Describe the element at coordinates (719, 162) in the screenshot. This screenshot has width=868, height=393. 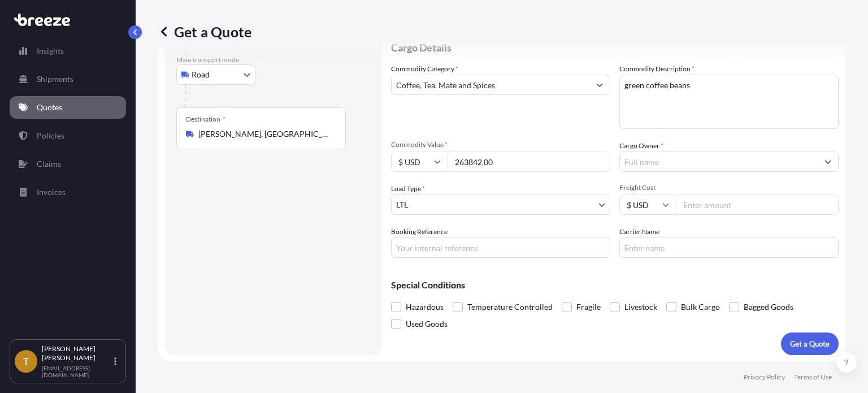
I see `input: Full name` at that location.